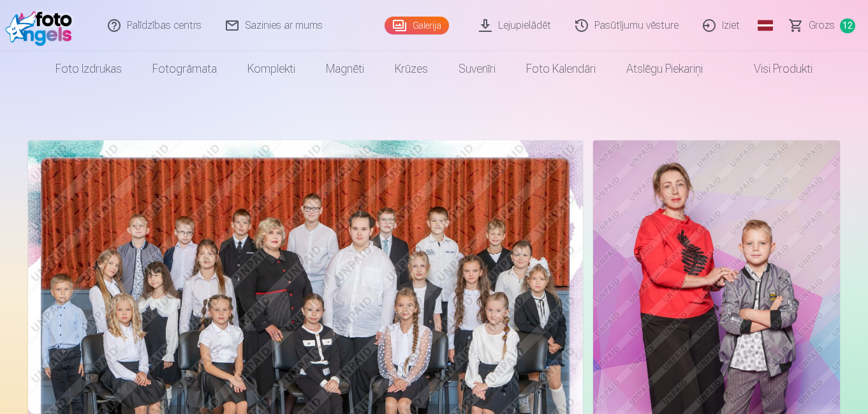  What do you see at coordinates (41, 25) in the screenshot?
I see `img: /fa1` at bounding box center [41, 25].